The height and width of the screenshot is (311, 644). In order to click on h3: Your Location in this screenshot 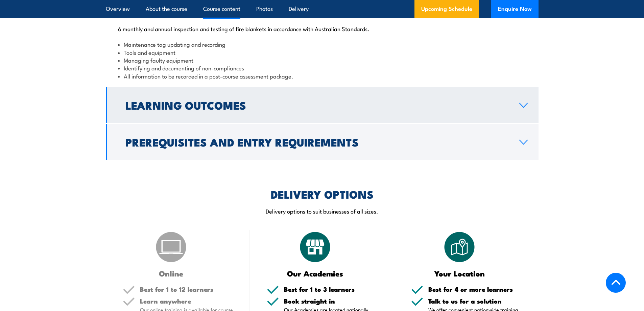, I will do `click(460, 273)`.